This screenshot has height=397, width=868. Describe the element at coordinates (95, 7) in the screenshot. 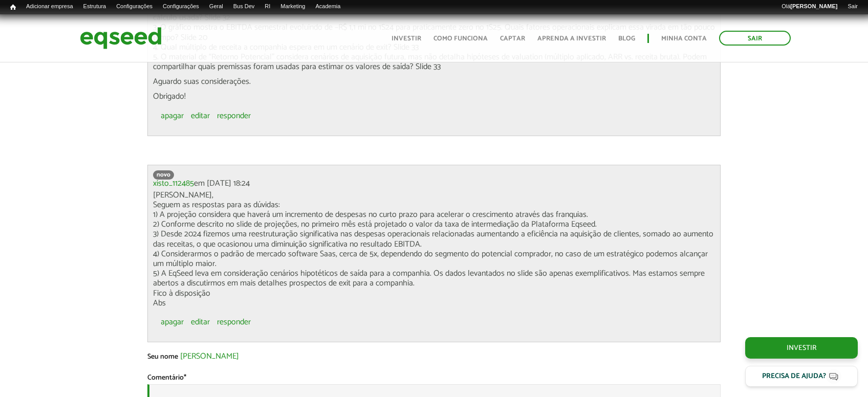

I see `a: Estrutura` at that location.